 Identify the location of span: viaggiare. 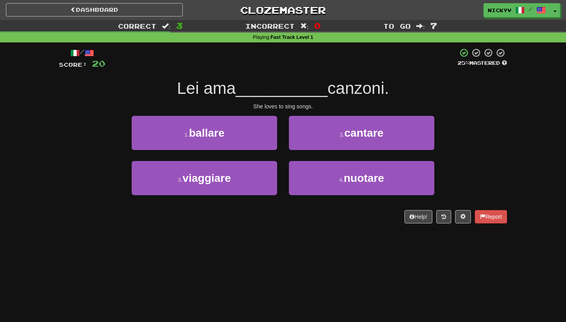
(206, 178).